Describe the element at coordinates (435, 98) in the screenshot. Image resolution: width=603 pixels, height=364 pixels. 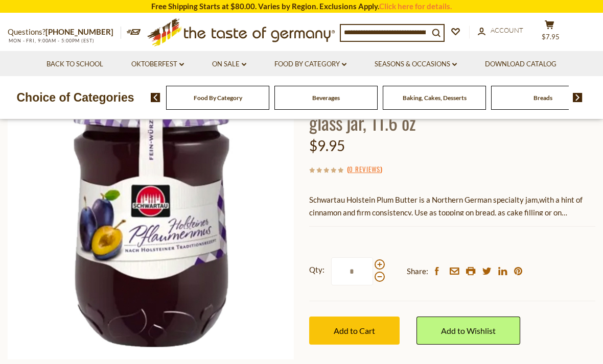
I see `a: Baking, Cakes, Desserts` at that location.